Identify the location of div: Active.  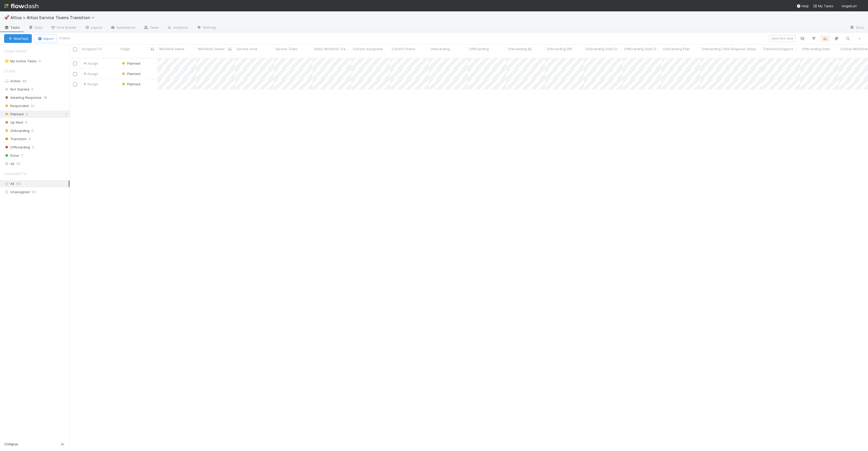
(36, 81).